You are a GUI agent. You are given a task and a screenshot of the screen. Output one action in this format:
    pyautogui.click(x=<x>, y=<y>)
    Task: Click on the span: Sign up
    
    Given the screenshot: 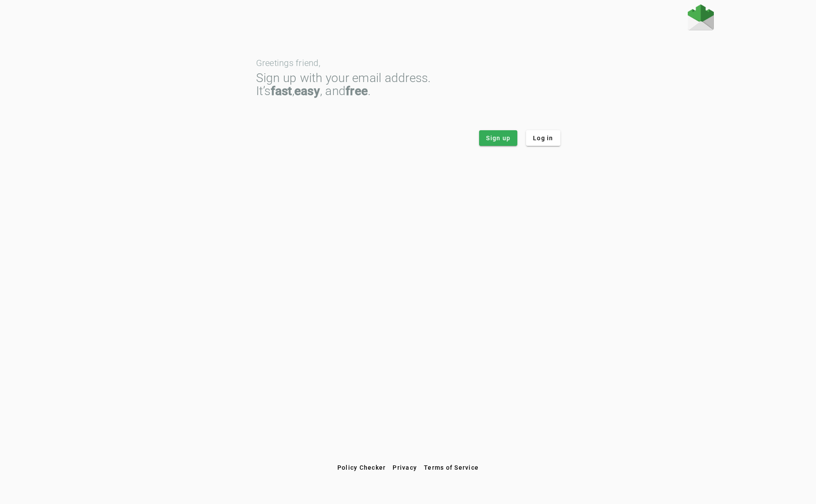 What is the action you would take?
    pyautogui.click(x=497, y=139)
    